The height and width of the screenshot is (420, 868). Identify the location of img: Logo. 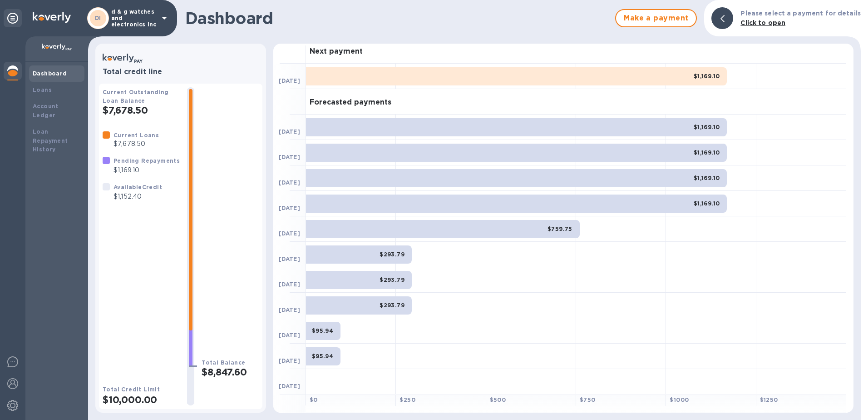
(52, 18).